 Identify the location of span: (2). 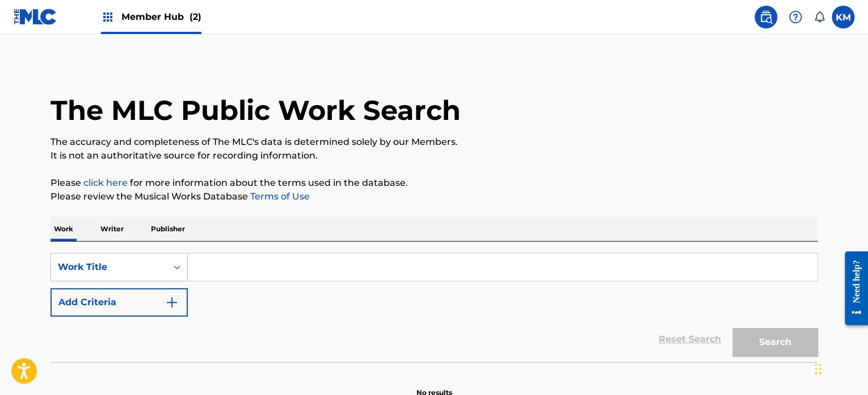
(195, 16).